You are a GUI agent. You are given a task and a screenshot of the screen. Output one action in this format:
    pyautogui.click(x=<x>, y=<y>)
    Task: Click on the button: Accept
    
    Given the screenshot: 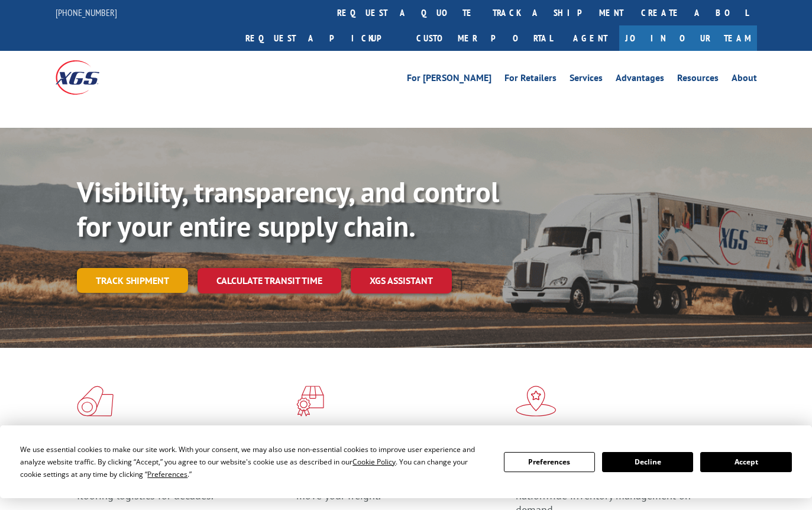 What is the action you would take?
    pyautogui.click(x=745, y=462)
    